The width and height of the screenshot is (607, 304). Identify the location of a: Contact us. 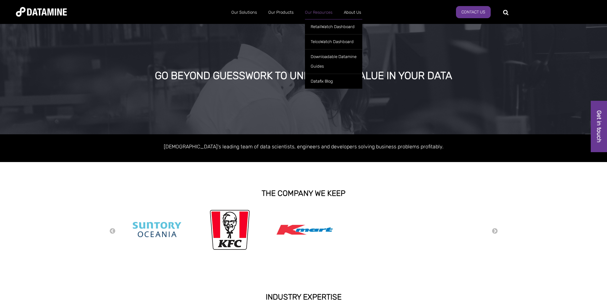
(473, 12).